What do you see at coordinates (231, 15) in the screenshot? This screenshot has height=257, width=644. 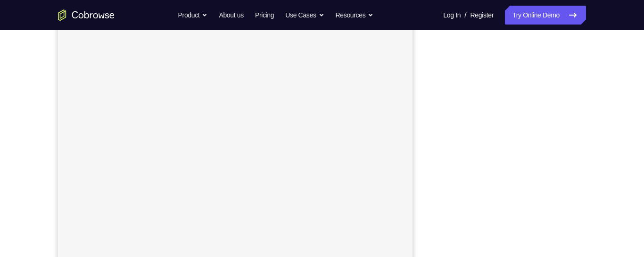 I see `a: About us` at bounding box center [231, 15].